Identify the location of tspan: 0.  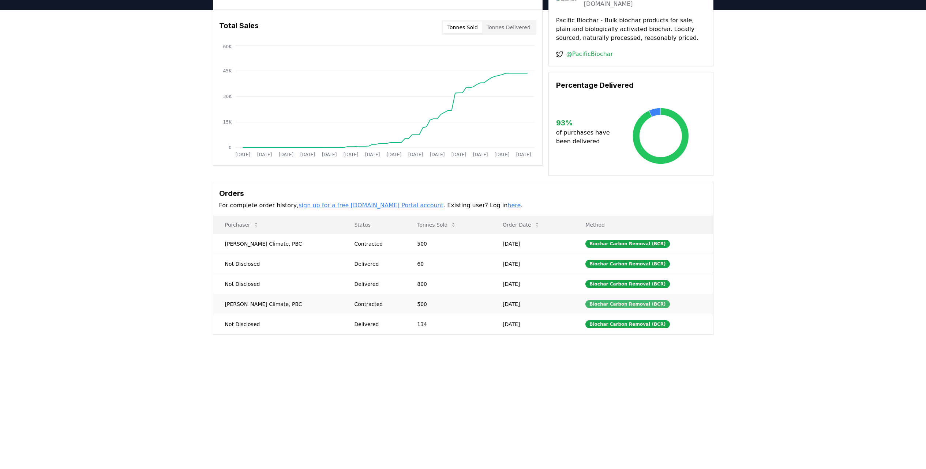
(230, 148).